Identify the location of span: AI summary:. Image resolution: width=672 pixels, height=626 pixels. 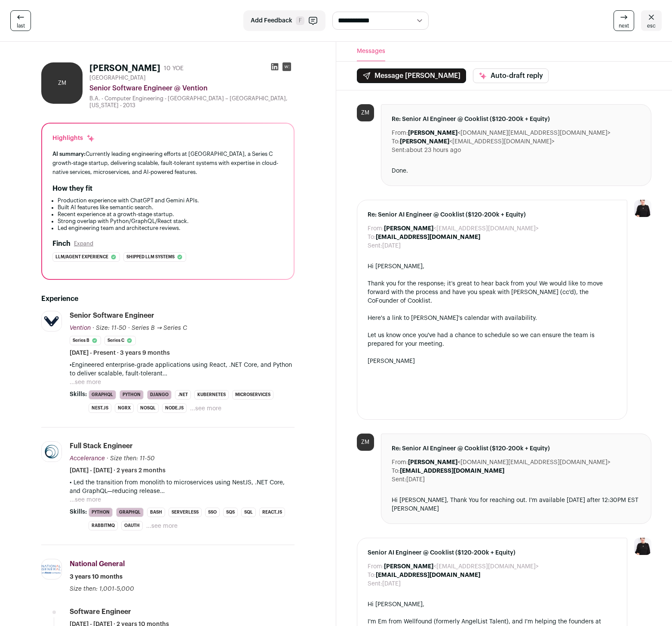
(69, 154).